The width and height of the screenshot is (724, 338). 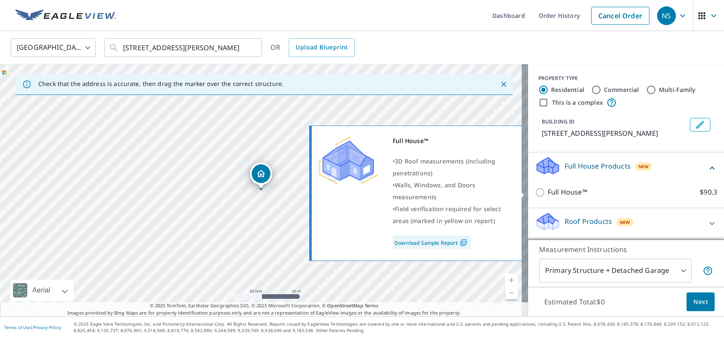 What do you see at coordinates (558, 121) in the screenshot?
I see `p: BUILDING ID` at bounding box center [558, 121].